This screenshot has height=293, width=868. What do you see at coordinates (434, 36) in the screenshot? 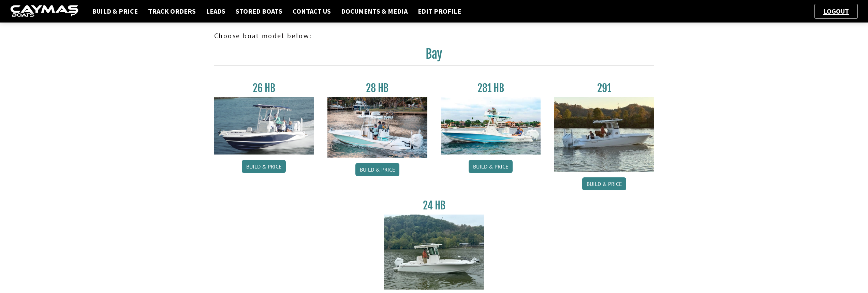
I see `p: Choose boat model below:` at bounding box center [434, 36].